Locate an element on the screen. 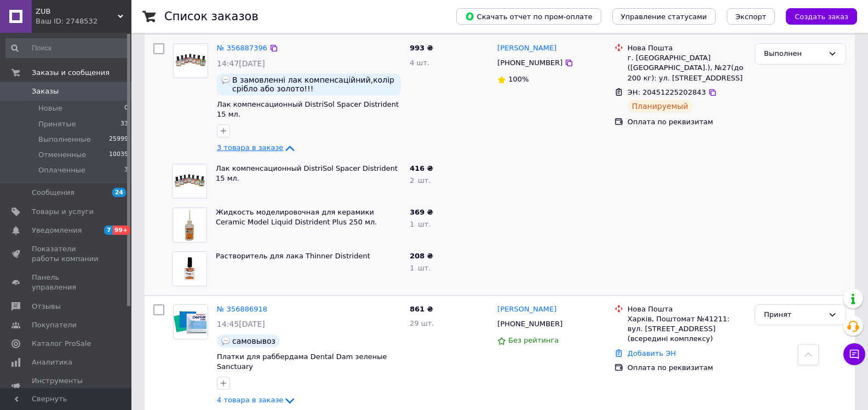 This screenshot has width=868, height=410. button: Управление статусами is located at coordinates (664, 16).